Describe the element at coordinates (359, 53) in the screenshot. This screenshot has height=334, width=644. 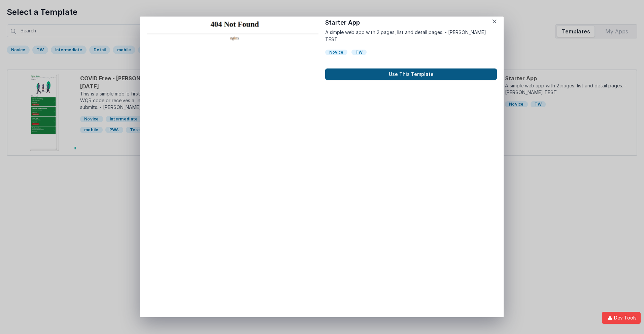
I see `div: TW` at that location.